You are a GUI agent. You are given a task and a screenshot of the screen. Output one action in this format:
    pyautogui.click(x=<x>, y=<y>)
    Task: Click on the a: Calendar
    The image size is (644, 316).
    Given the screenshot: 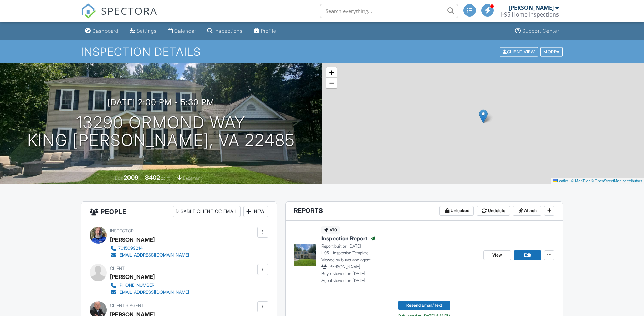 What is the action you would take?
    pyautogui.click(x=182, y=31)
    